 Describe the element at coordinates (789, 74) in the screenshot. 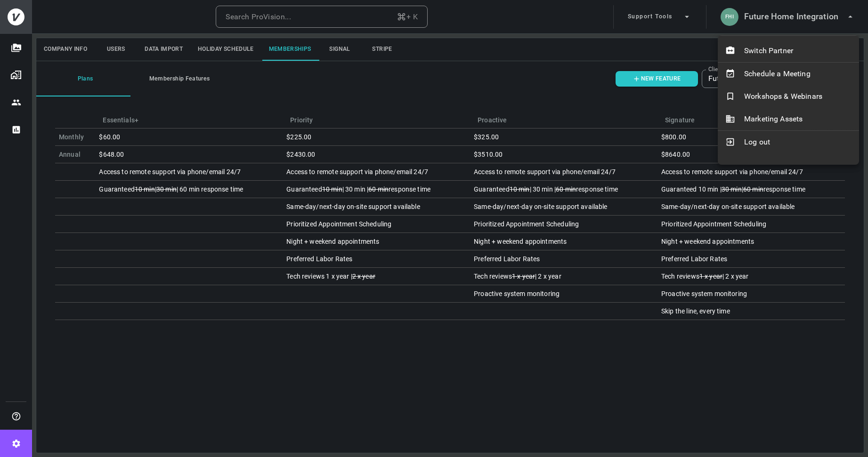

I see `div: Schedule a Meeting` at that location.